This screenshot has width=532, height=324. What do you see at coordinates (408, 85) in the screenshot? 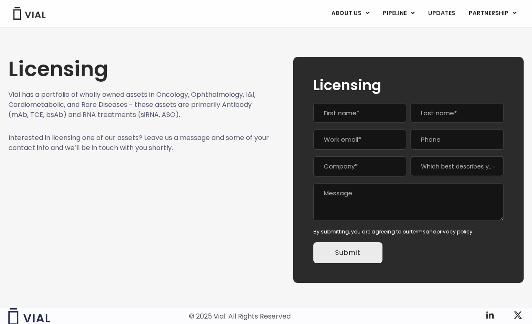
I see `h2: Licensing` at bounding box center [408, 85].